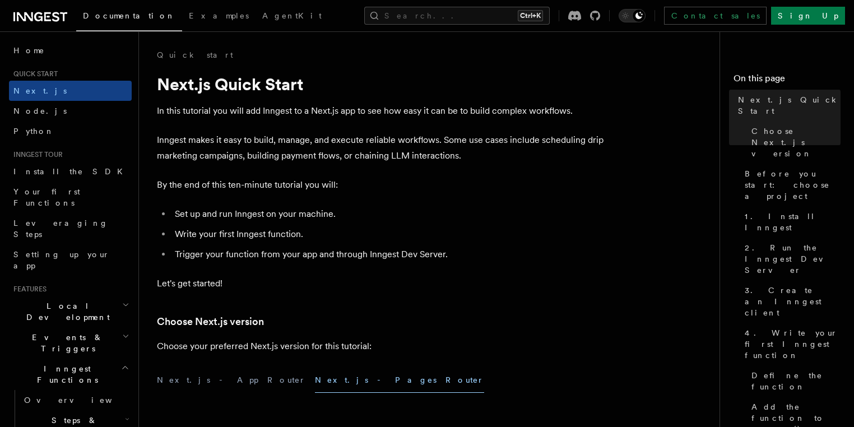 This screenshot has height=427, width=854. What do you see at coordinates (66, 311) in the screenshot?
I see `span: Local Development` at bounding box center [66, 311].